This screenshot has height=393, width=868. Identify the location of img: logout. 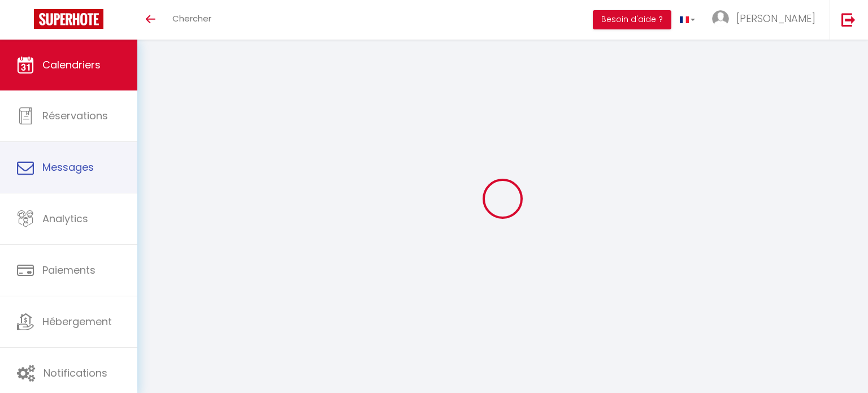
(848, 19).